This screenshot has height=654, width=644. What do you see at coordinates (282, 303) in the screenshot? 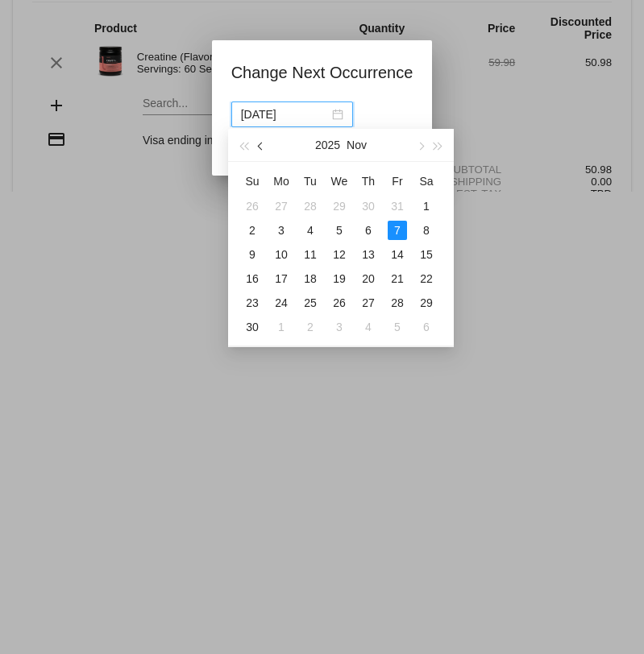
I see `td: 11/24/2025` at bounding box center [282, 303].